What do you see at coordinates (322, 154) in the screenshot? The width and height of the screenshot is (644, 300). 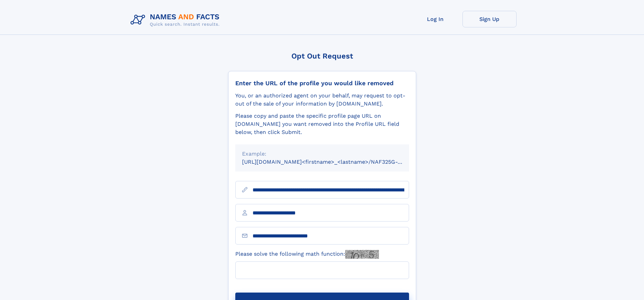 I see `div: Example:` at bounding box center [322, 154].